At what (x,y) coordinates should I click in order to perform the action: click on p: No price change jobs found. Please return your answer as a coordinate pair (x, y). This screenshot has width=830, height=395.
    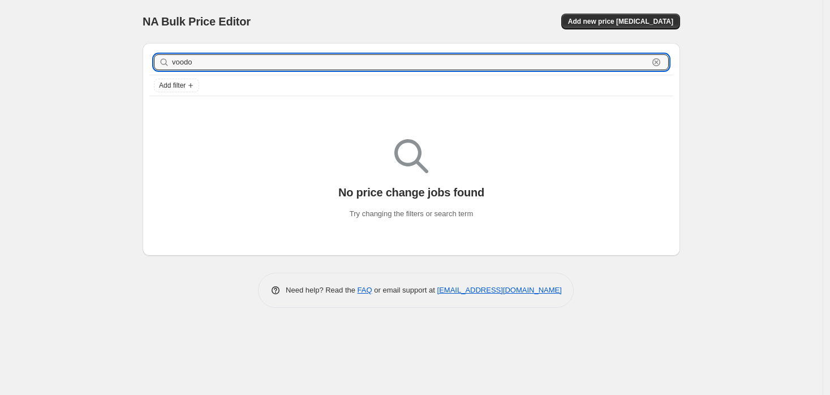
    Looking at the image, I should click on (411, 192).